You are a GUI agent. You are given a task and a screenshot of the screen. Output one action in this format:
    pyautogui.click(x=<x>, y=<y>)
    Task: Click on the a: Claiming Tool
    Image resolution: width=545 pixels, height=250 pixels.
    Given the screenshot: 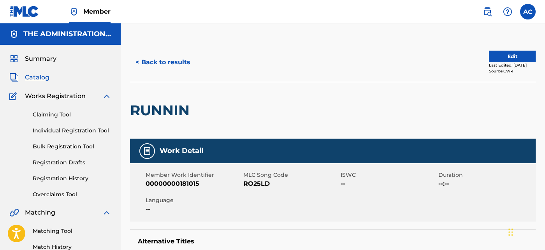 What is the action you would take?
    pyautogui.click(x=72, y=114)
    